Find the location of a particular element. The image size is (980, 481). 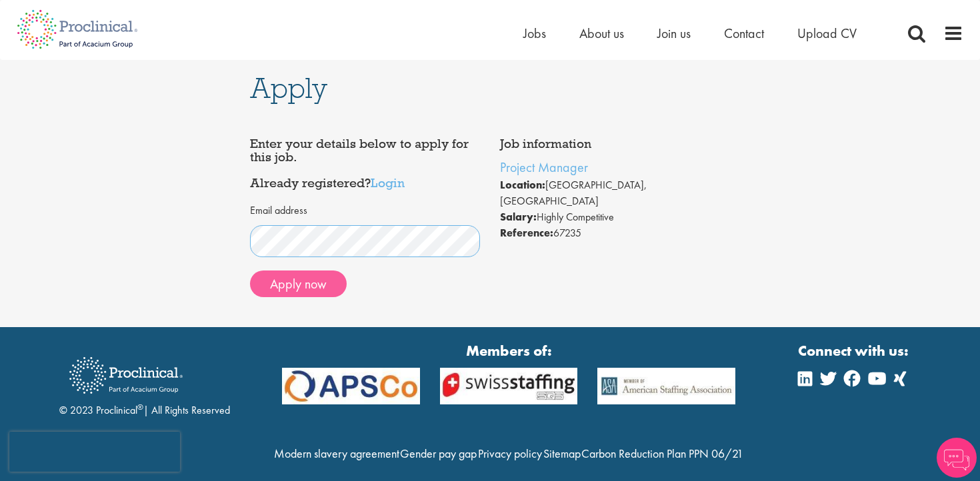

a: Sitemap is located at coordinates (562, 453).